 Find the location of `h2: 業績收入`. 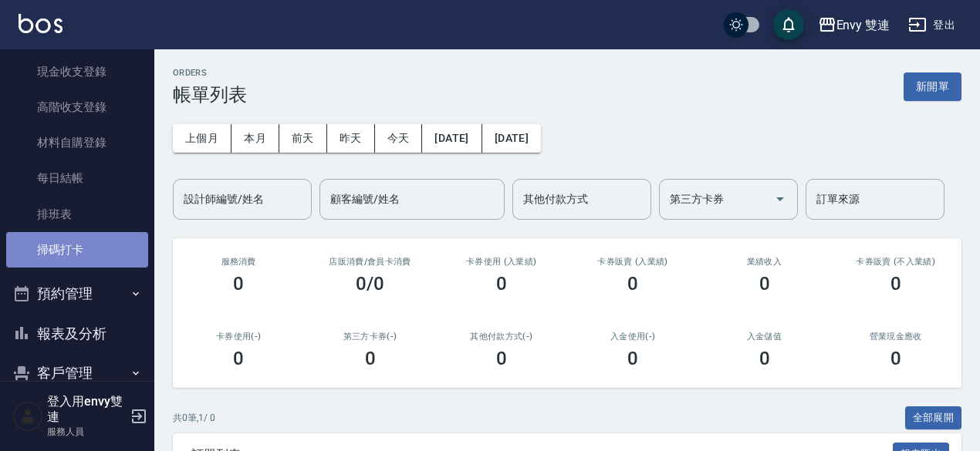

h2: 業績收入 is located at coordinates (764, 262).